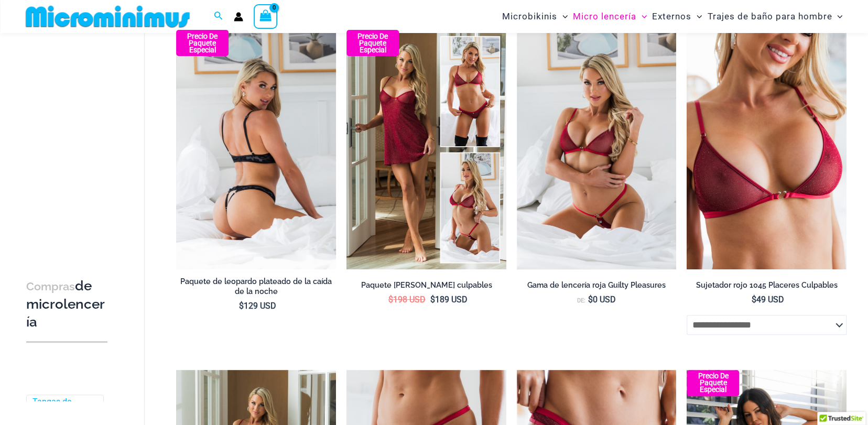  What do you see at coordinates (108, 16) in the screenshot?
I see `img: MM SHOP LOGO PLANO` at bounding box center [108, 16].